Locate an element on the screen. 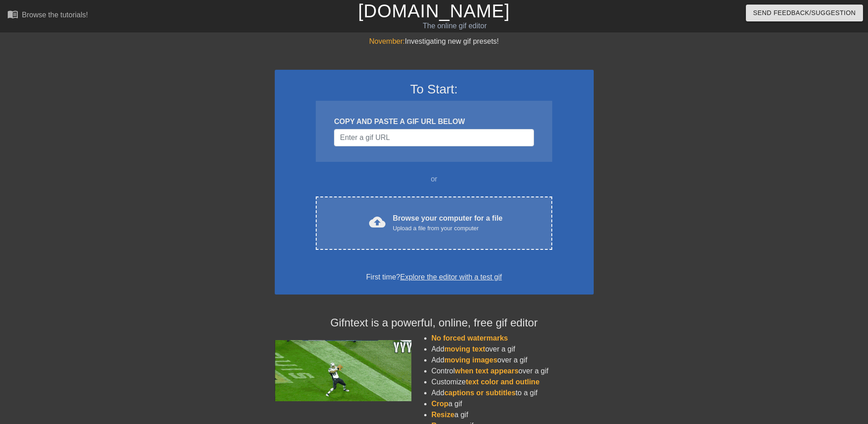 The height and width of the screenshot is (424, 868). span: moving images is located at coordinates (471, 360).